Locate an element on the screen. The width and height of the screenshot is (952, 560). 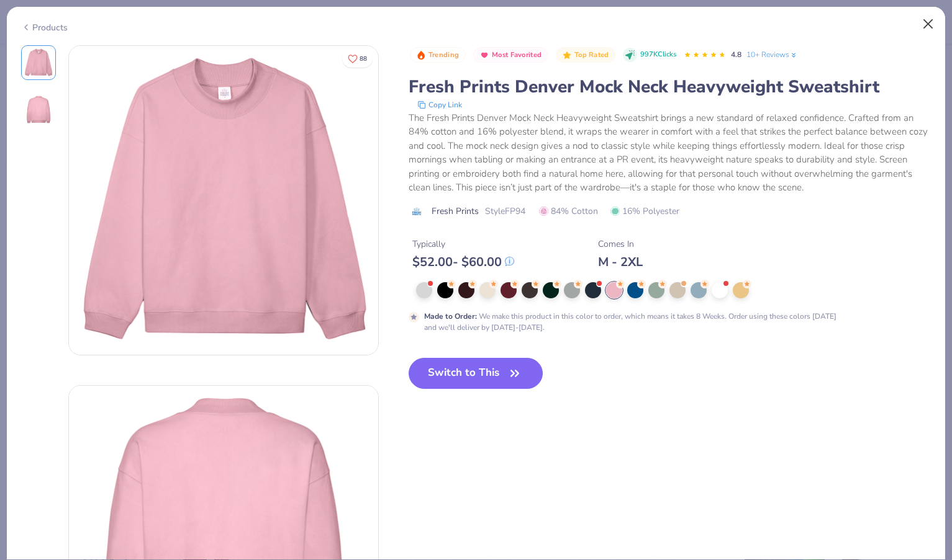
span: Style FP94 is located at coordinates (505, 211).